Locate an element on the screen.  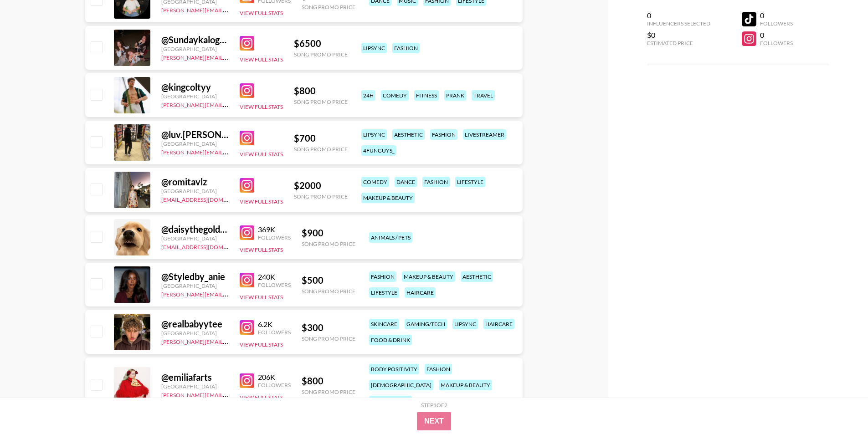
div: @ emiliafarts is located at coordinates (195, 377).